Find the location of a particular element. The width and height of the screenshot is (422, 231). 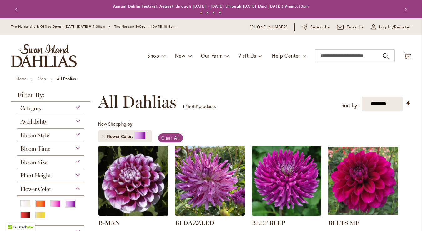

a: Log In/Register is located at coordinates (391, 27).